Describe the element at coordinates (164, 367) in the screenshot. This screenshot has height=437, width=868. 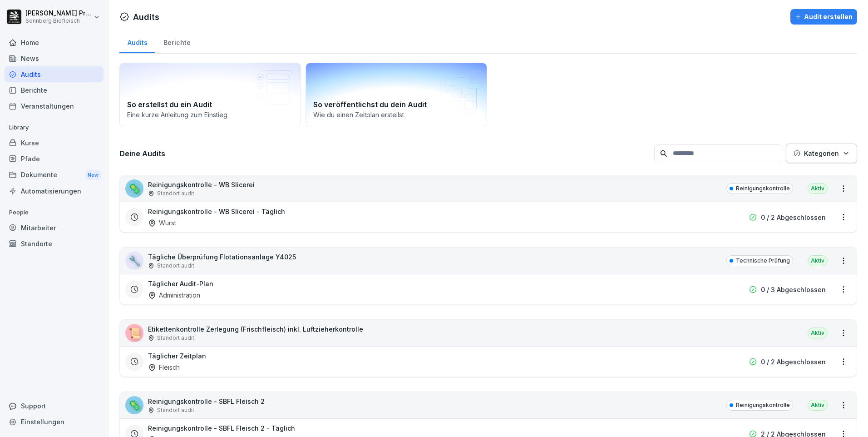
I see `div: Fleisch` at that location.